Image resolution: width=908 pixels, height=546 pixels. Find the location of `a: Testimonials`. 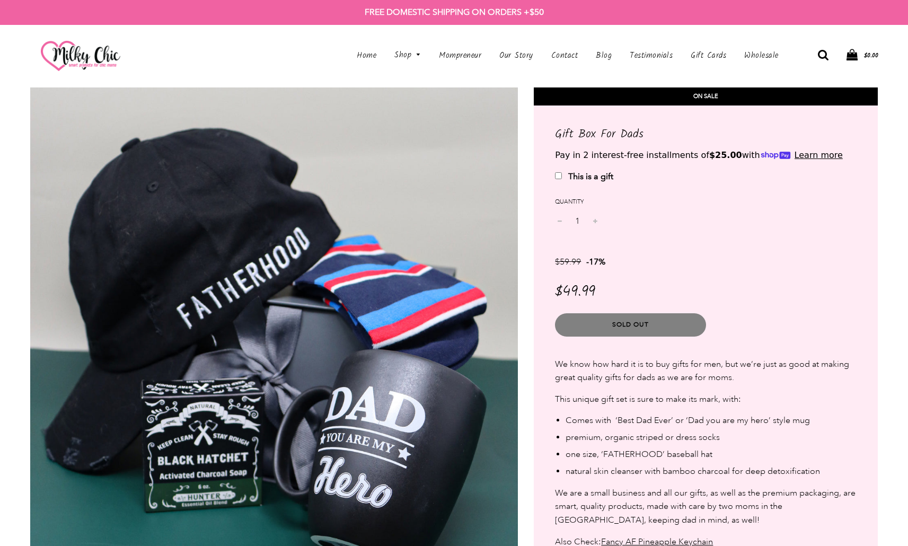

a: Testimonials is located at coordinates (651, 56).